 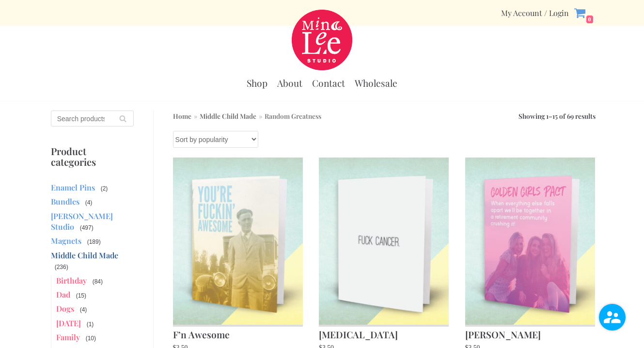 What do you see at coordinates (98, 282) in the screenshot?
I see `span: (84)` at bounding box center [98, 282].